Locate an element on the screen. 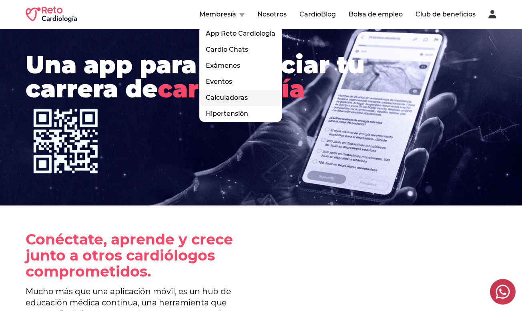 This screenshot has width=522, height=311. a: Club de beneficios is located at coordinates (445, 14).